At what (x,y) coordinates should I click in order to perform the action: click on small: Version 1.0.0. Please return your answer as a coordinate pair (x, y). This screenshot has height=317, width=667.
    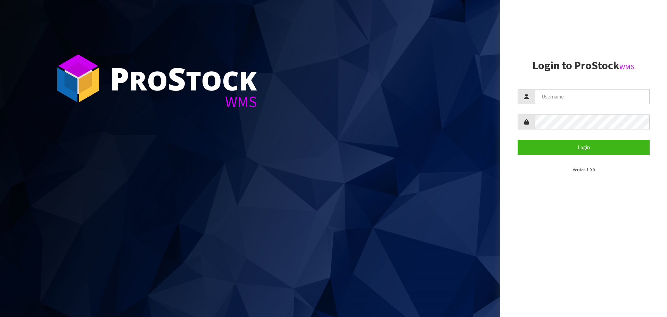
    Looking at the image, I should click on (584, 169).